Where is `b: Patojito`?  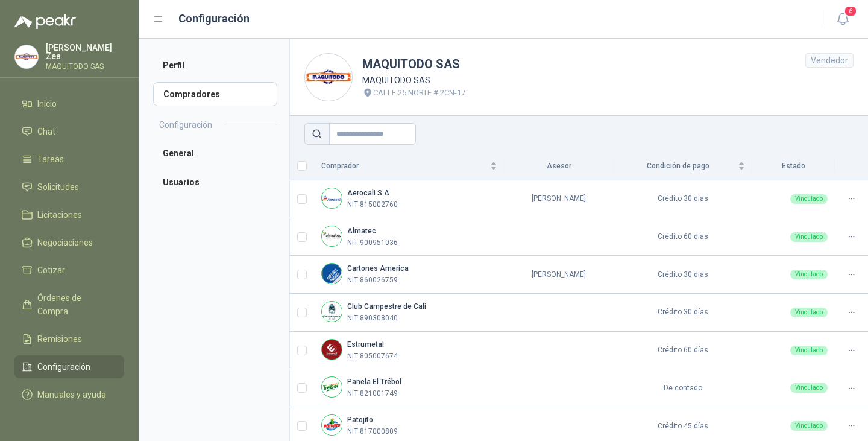
b: Patojito is located at coordinates (359, 420).